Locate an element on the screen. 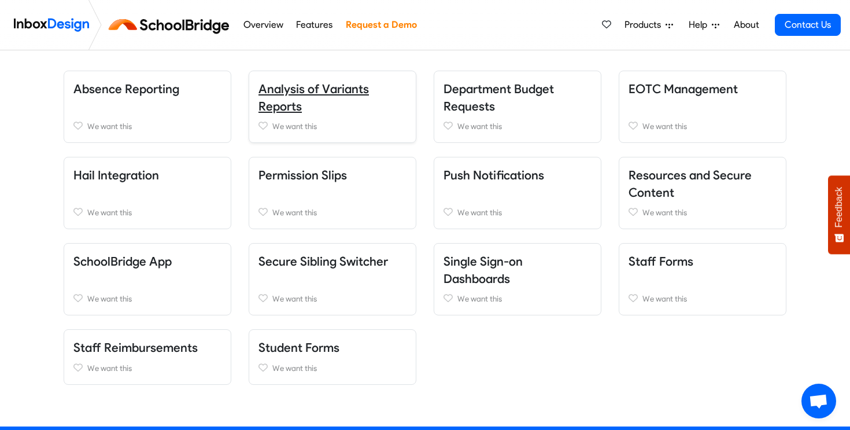 This screenshot has height=430, width=850. div: Student Forms is located at coordinates (333, 357).